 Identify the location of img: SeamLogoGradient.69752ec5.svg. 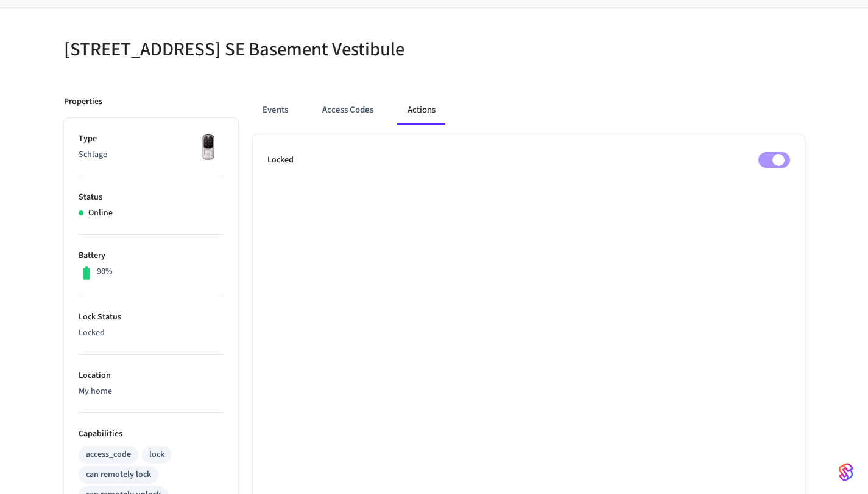
(846, 472).